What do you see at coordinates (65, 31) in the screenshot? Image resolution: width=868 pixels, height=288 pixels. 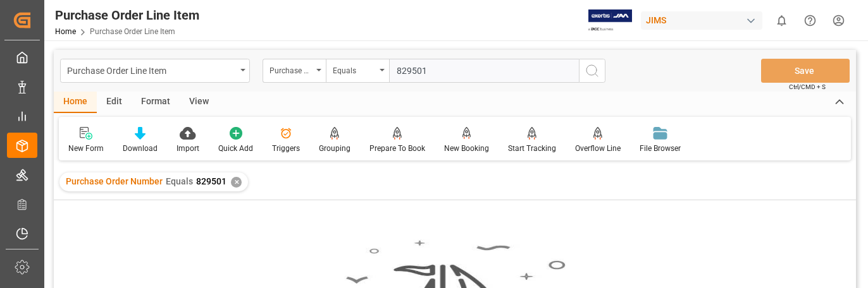 I see `a: Home` at bounding box center [65, 31].